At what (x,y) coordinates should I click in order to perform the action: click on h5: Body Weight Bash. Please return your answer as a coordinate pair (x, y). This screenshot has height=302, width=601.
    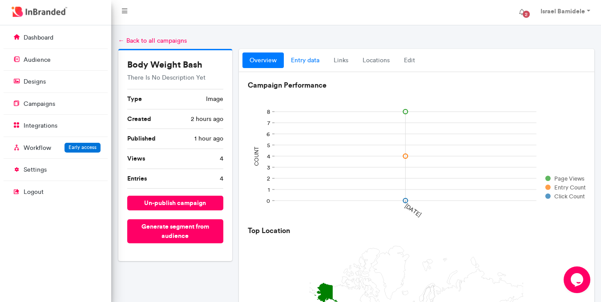
    Looking at the image, I should click on (175, 64).